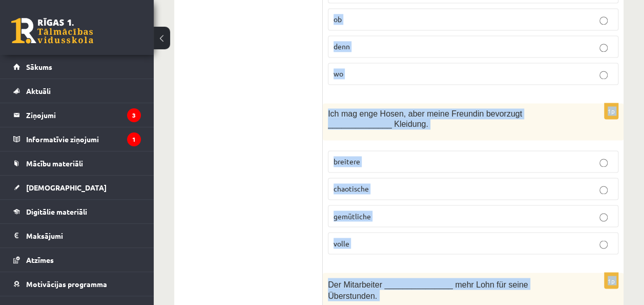 The image size is (644, 305). Describe the element at coordinates (134, 115) in the screenshot. I see `i: 3` at that location.